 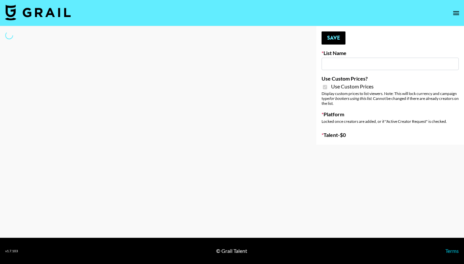 What do you see at coordinates (456, 13) in the screenshot?
I see `button: open drawer` at bounding box center [456, 13].